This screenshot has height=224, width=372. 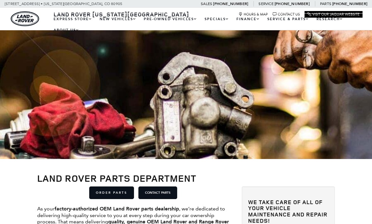 What do you see at coordinates (326, 4) in the screenshot?
I see `span: Parts` at bounding box center [326, 4].